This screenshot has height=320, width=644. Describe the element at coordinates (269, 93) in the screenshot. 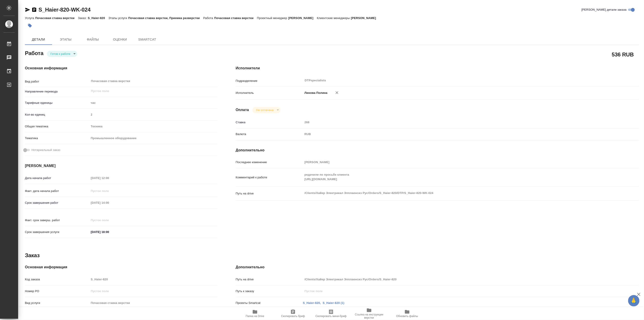

I see `p: Исполнитель` at that location.